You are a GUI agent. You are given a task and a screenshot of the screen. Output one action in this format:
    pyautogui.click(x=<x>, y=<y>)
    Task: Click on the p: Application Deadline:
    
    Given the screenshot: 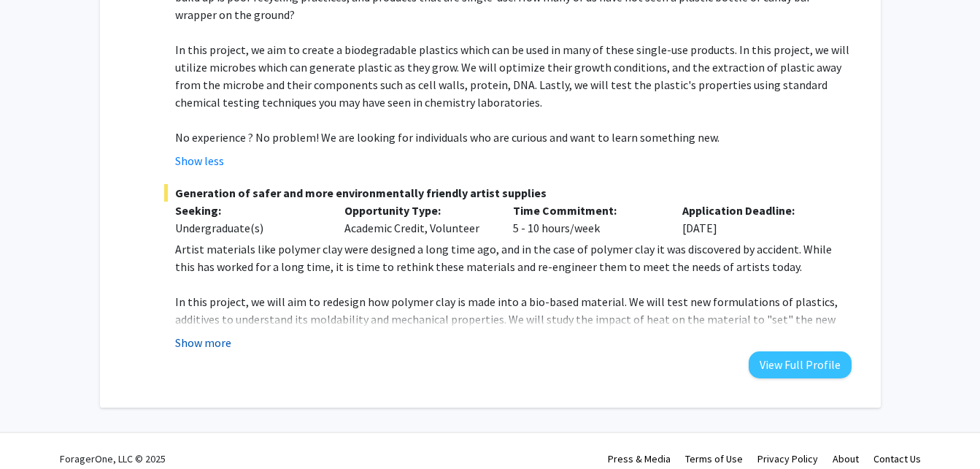 What is the action you would take?
    pyautogui.click(x=756, y=210)
    